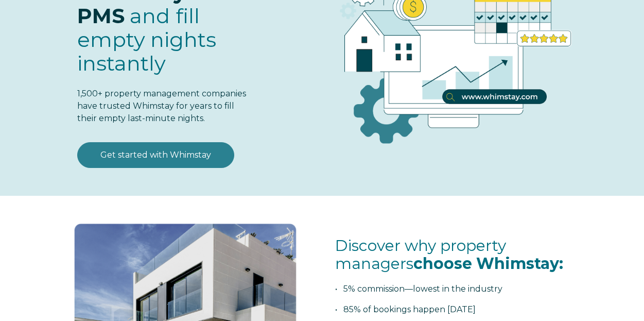 This screenshot has width=644, height=321. Describe the element at coordinates (147, 40) in the screenshot. I see `span: and` at that location.